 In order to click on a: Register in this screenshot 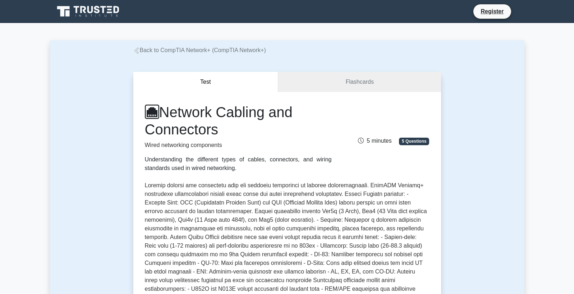, I will do `click(492, 11)`.